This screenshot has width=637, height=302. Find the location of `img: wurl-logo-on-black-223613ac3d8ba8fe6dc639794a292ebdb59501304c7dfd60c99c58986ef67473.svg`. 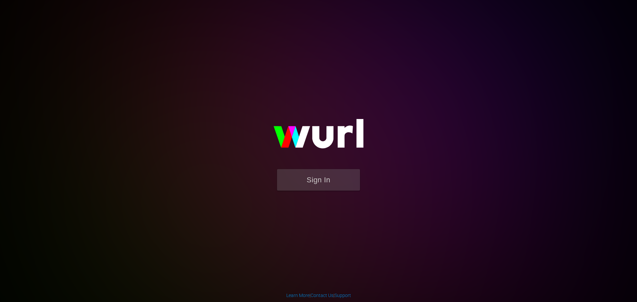

img: wurl-logo-on-black-223613ac3d8ba8fe6dc639794a292ebdb59501304c7dfd60c99c58986ef67473.svg is located at coordinates (319, 137).